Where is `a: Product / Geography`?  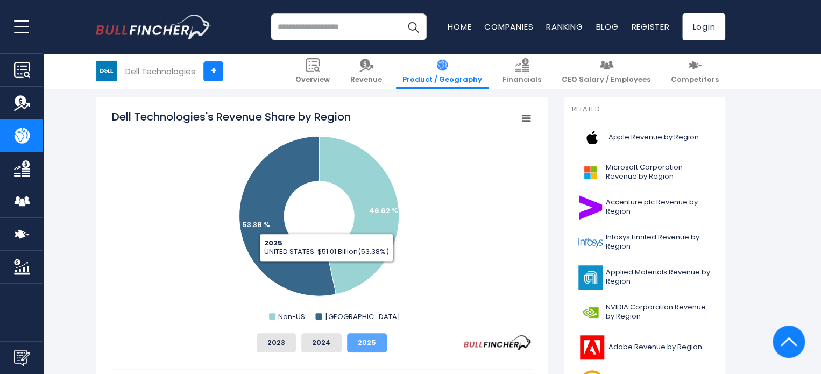 a: Product / Geography is located at coordinates (442, 71).